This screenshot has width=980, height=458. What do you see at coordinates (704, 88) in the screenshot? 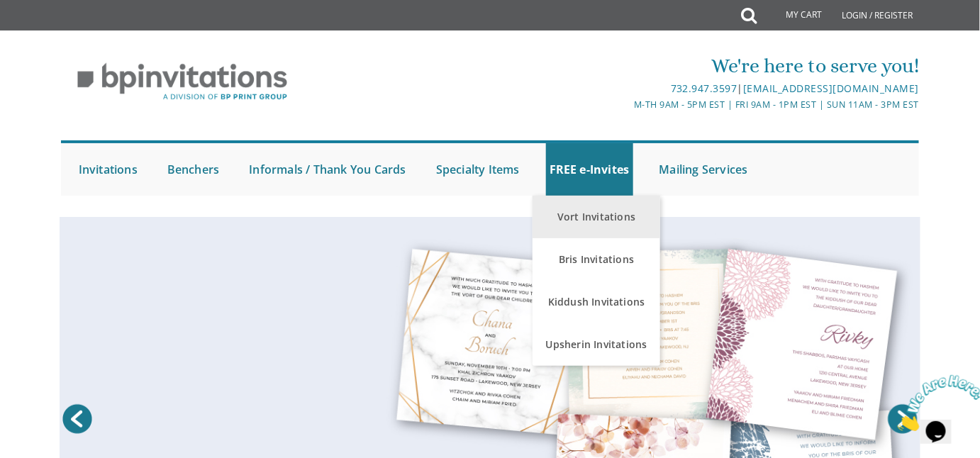
I see `a: 732.947.3597` at bounding box center [704, 88].